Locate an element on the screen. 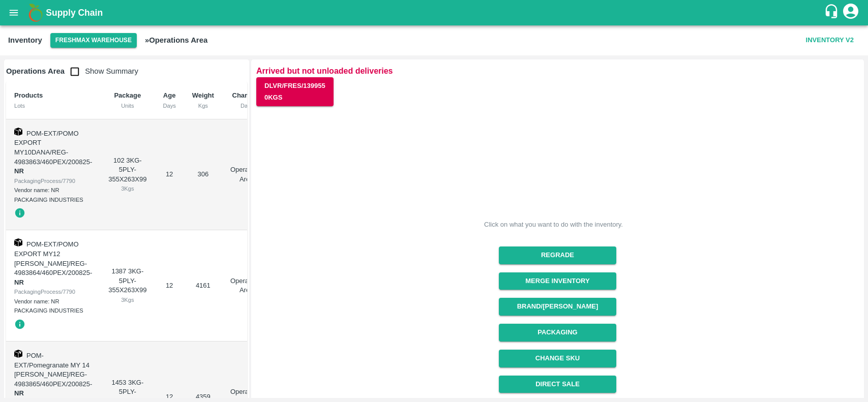 Image resolution: width=868 pixels, height=402 pixels. button: Direct Sale is located at coordinates (557, 384).